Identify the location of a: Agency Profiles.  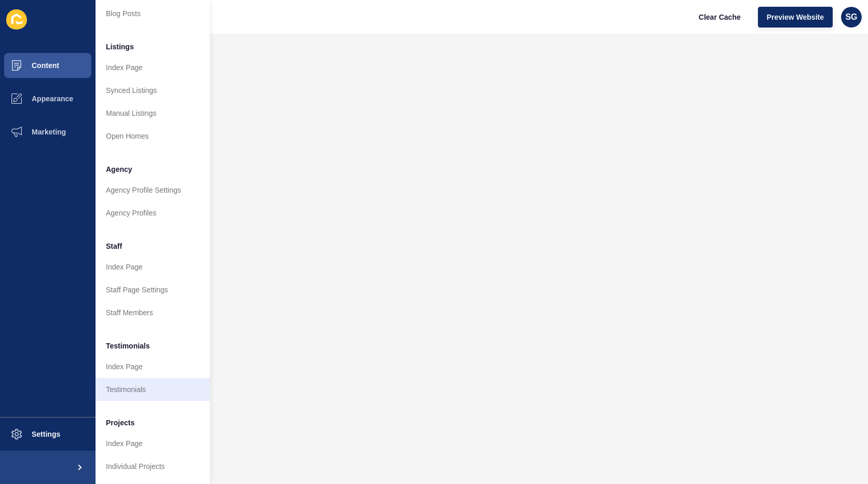
(153, 212).